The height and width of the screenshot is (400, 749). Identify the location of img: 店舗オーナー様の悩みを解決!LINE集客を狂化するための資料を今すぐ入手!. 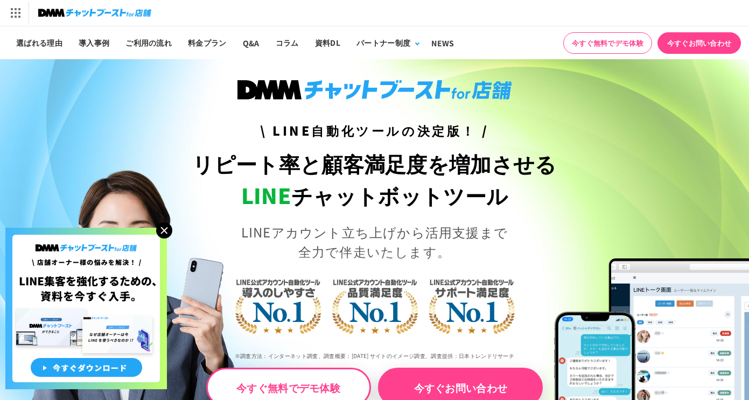
(86, 309).